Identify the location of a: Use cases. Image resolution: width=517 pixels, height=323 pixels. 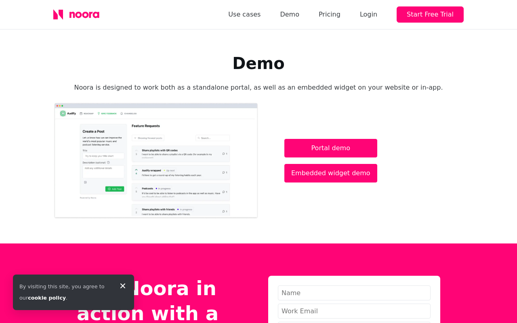
(244, 15).